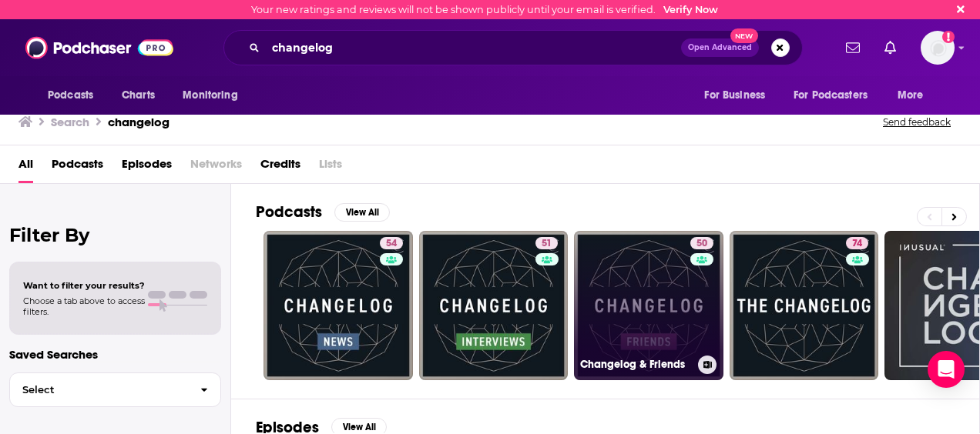 This screenshot has height=434, width=980. What do you see at coordinates (744, 36) in the screenshot?
I see `span: New` at bounding box center [744, 36].